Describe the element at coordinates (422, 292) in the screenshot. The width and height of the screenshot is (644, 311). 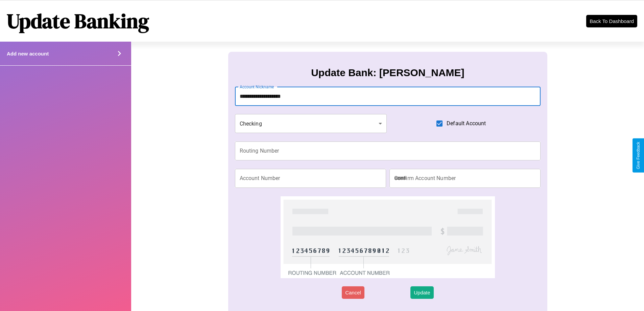
I see `button: Update` at that location.